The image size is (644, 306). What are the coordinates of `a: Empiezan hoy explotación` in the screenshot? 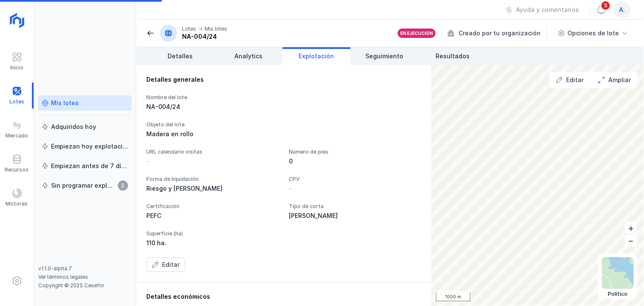 It's located at (85, 147).